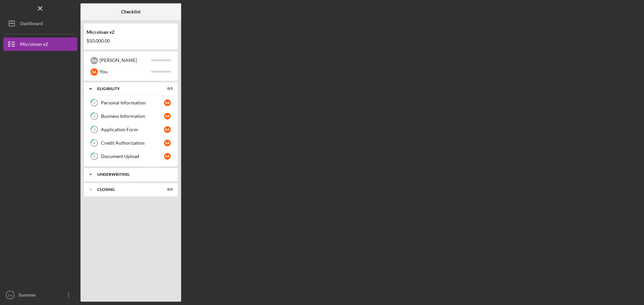 This screenshot has width=644, height=305. What do you see at coordinates (40, 44) in the screenshot?
I see `button: Microloan v2` at bounding box center [40, 44].